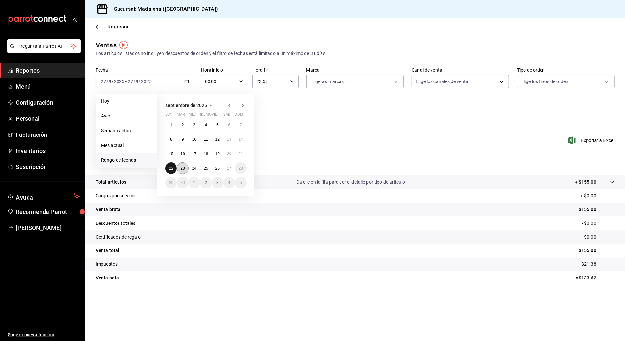  Describe the element at coordinates (597, 196) in the screenshot. I see `p: + $0.00` at that location.